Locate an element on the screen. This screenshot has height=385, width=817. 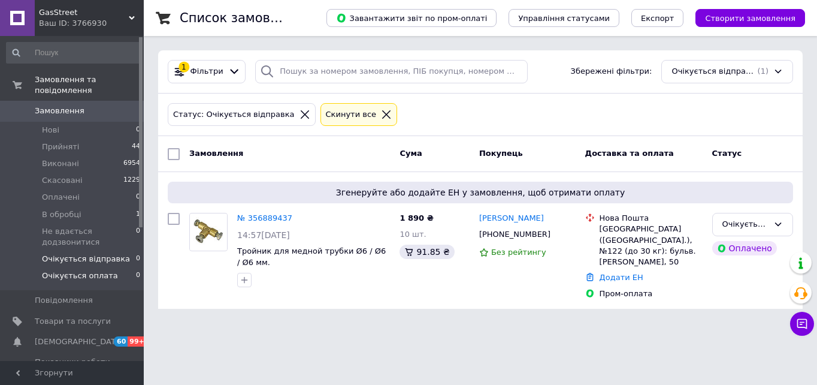
span: Cума is located at coordinates (410, 153).